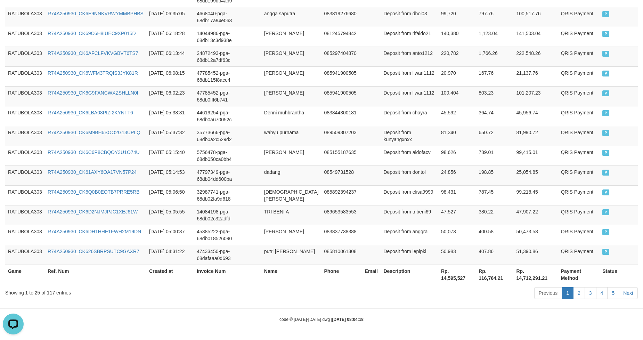 The height and width of the screenshot is (340, 643). Describe the element at coordinates (494, 254) in the screenshot. I see `td: 407.86` at that location.